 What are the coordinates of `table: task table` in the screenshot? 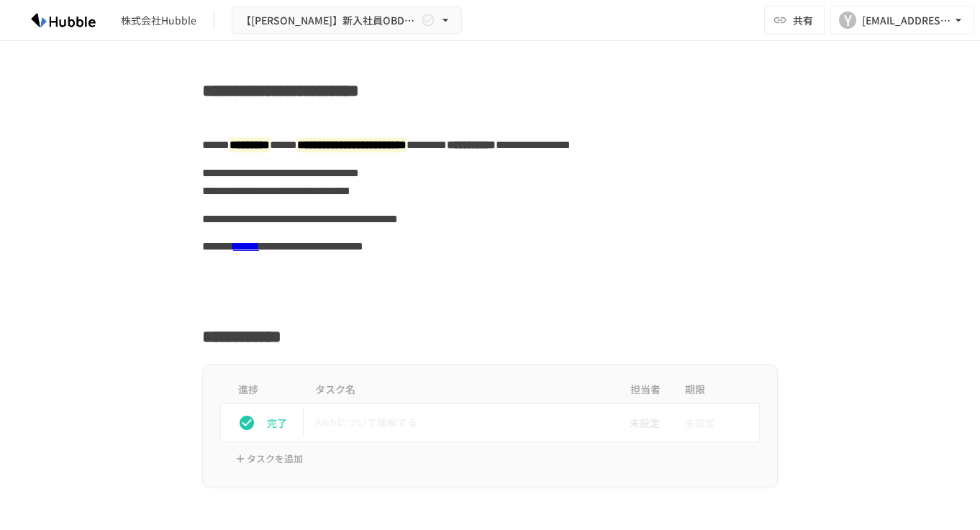 It's located at (490, 409).